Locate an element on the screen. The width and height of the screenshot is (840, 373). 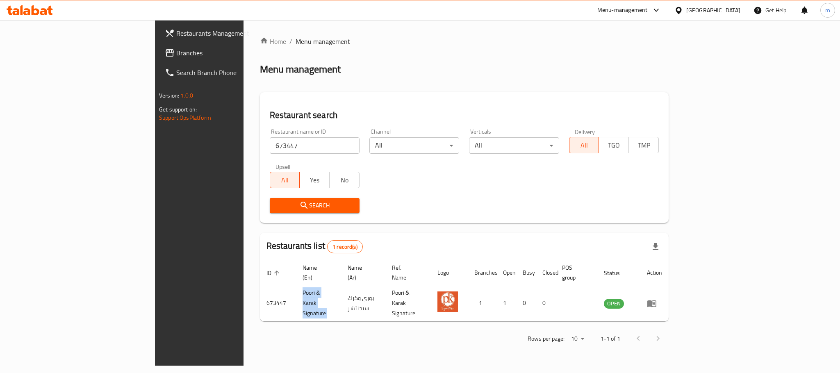
span: Restaurants Management is located at coordinates (233, 33).